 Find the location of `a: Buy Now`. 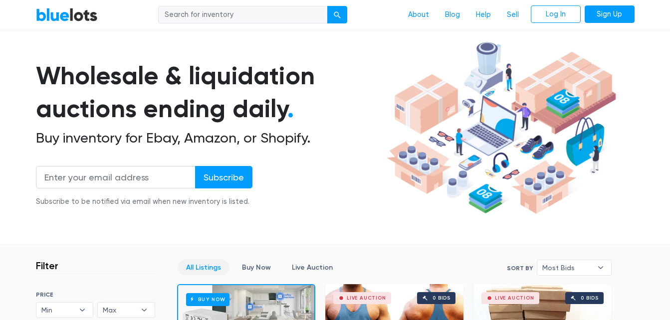

a: Buy Now is located at coordinates (256, 267).